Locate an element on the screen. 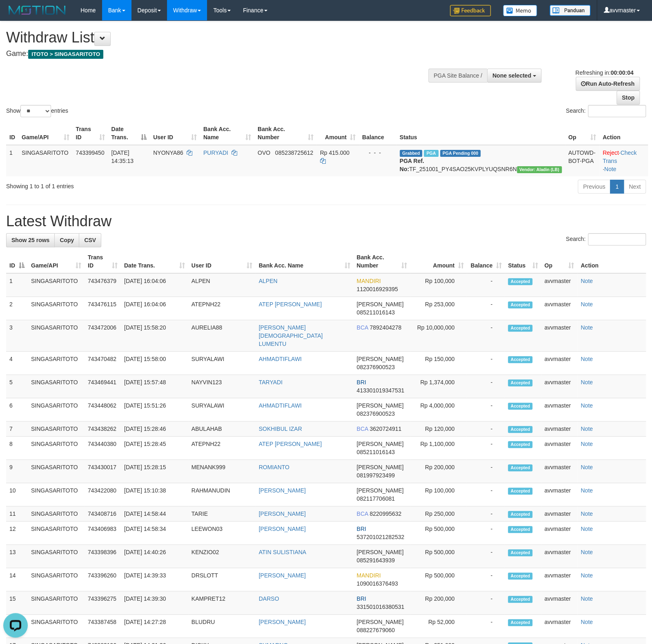 This screenshot has height=644, width=652. a: DARSO is located at coordinates (269, 599).